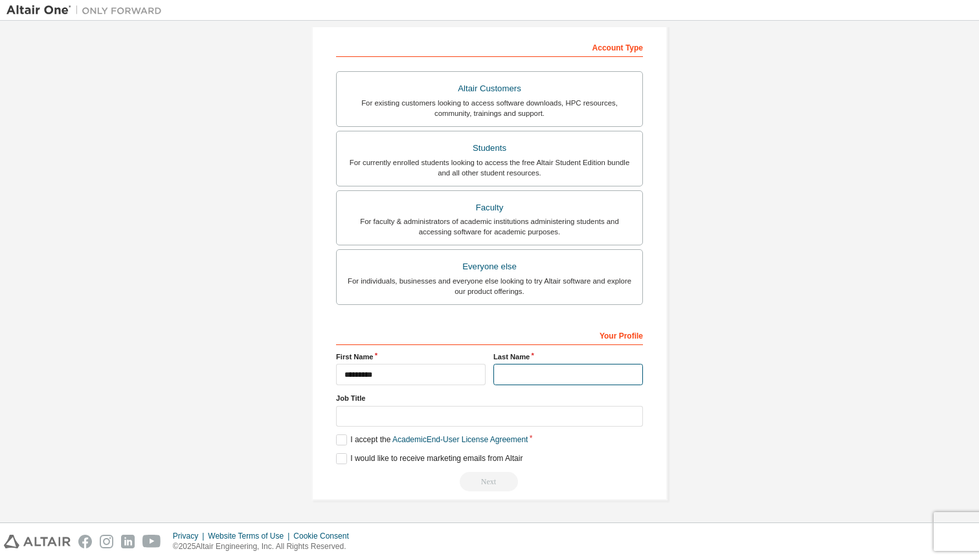 This screenshot has height=560, width=979. I want to click on div: Website Terms of Use, so click(250, 536).